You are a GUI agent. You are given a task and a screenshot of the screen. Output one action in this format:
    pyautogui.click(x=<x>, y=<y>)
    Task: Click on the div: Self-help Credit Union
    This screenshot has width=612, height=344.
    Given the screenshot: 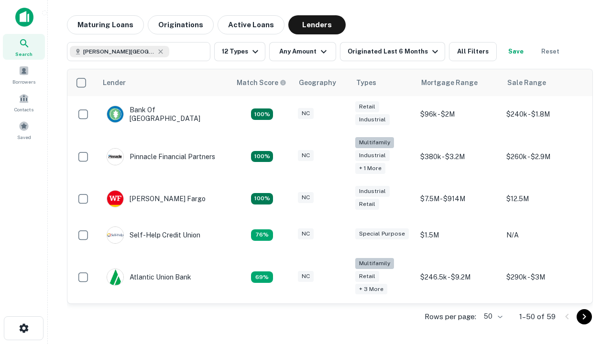 What is the action you would take?
    pyautogui.click(x=154, y=235)
    